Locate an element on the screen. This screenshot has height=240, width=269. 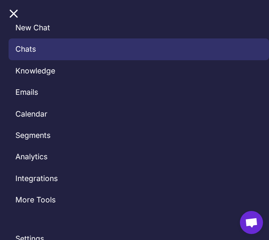
a: Integrations is located at coordinates (139, 179).